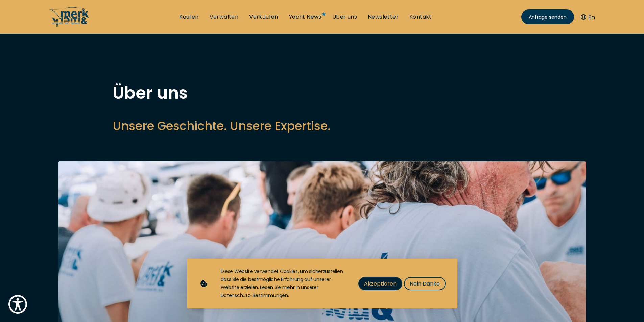 The image size is (644, 322). What do you see at coordinates (420, 17) in the screenshot?
I see `a: Kontakt` at bounding box center [420, 17].